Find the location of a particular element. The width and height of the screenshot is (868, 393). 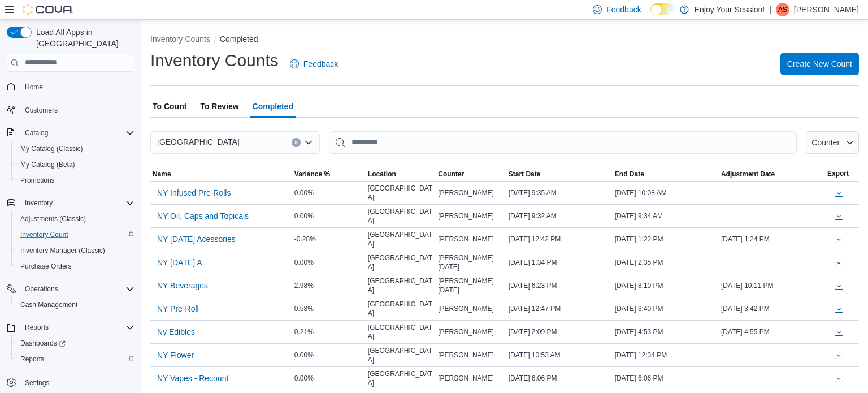

a: Customers is located at coordinates (41, 110).